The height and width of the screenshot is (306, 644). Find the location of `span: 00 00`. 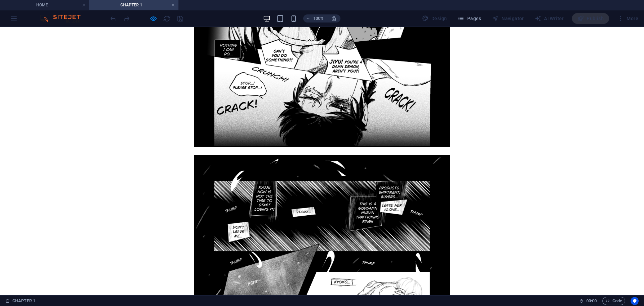

span: 00 00 is located at coordinates (592, 301).